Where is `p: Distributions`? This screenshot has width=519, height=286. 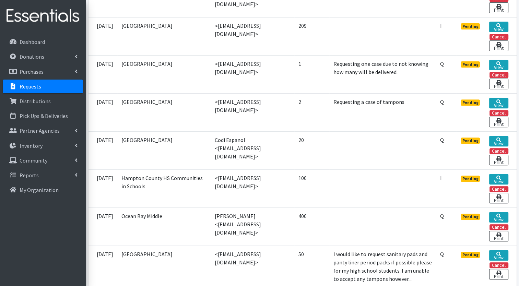 p: Distributions is located at coordinates (35, 101).